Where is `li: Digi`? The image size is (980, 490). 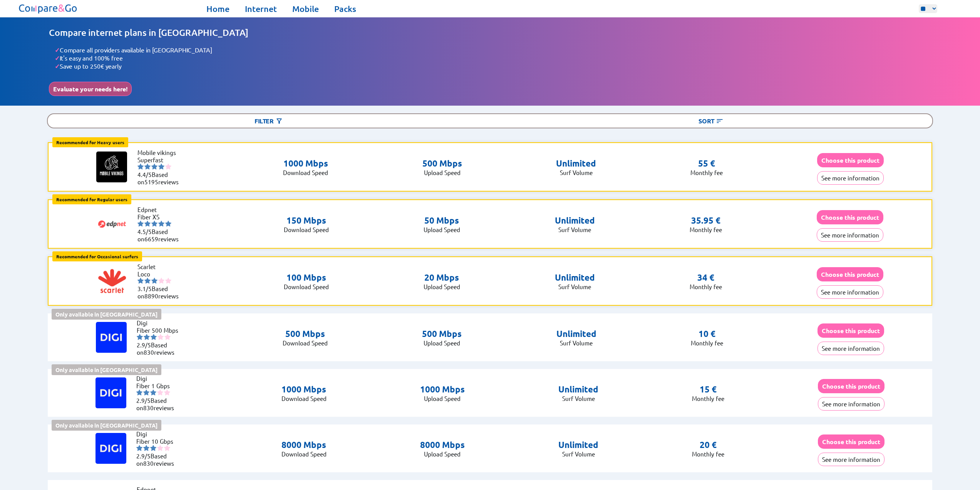
li: Digi is located at coordinates (159, 433).